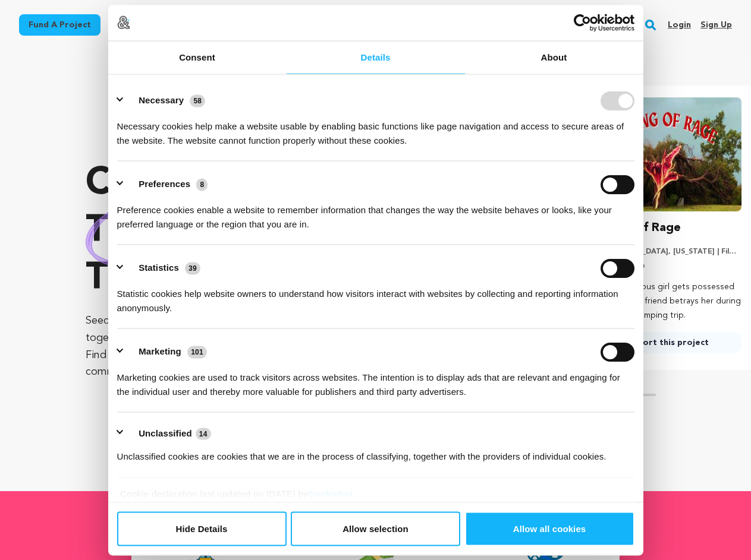 This screenshot has height=560, width=751. I want to click on button: Allow selection, so click(375, 529).